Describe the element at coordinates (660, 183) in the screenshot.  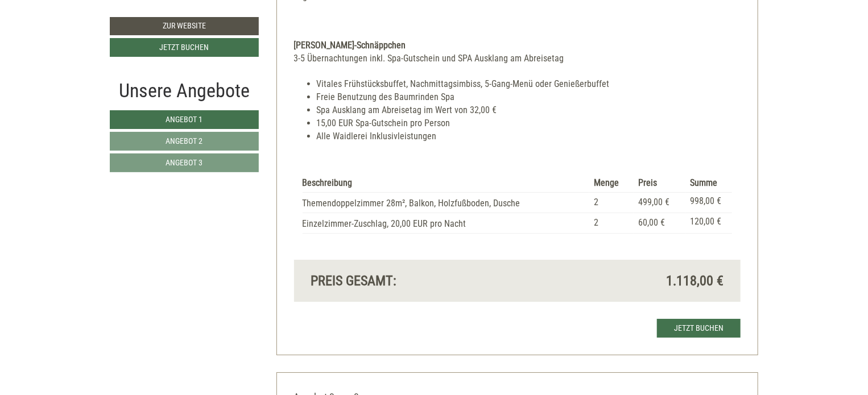
I see `th: Preis` at that location.